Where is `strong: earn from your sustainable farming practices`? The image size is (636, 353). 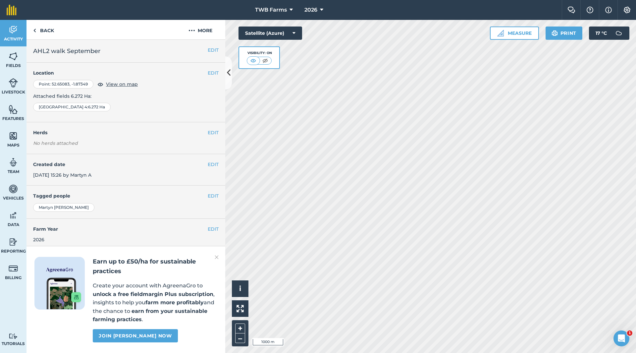
strong: earn from your sustainable farming practices is located at coordinates (150, 315).